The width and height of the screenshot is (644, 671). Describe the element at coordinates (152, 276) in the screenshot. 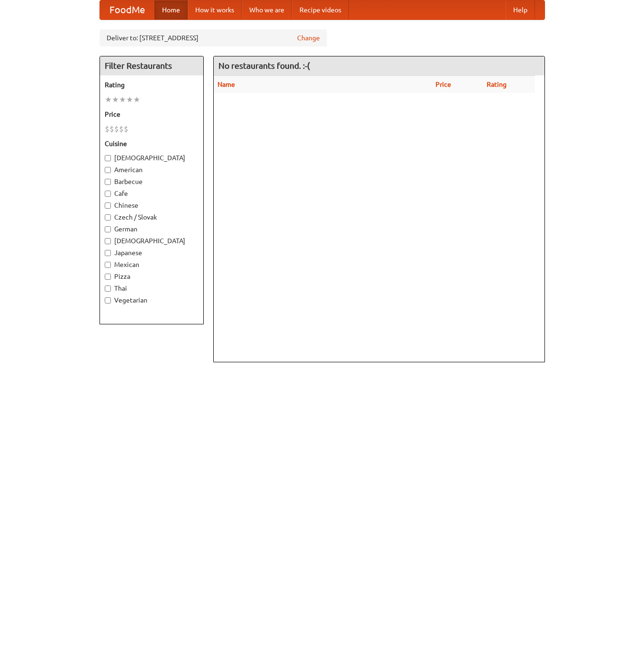

I see `label: Pizza` at that location.